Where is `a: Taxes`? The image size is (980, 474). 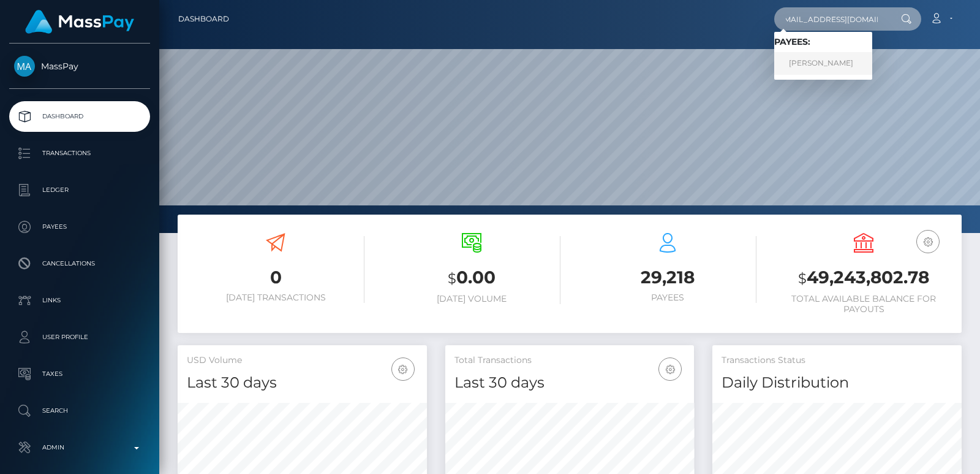
a: Taxes is located at coordinates (79, 373).